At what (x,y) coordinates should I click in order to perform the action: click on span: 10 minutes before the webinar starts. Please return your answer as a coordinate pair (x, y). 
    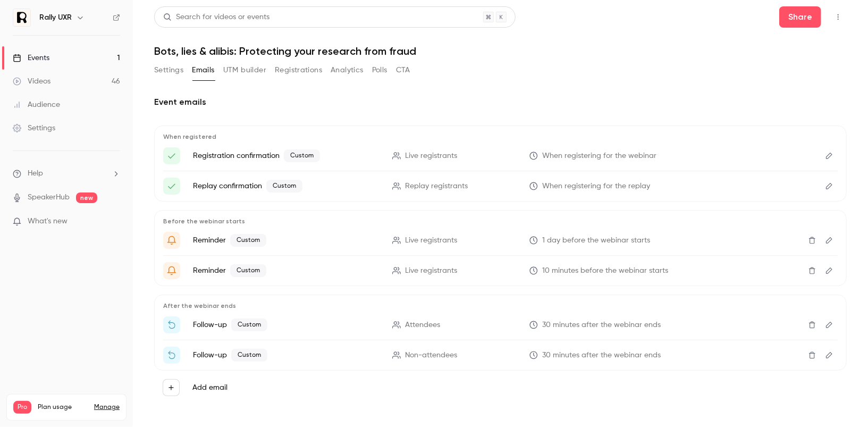
    Looking at the image, I should click on (605, 271).